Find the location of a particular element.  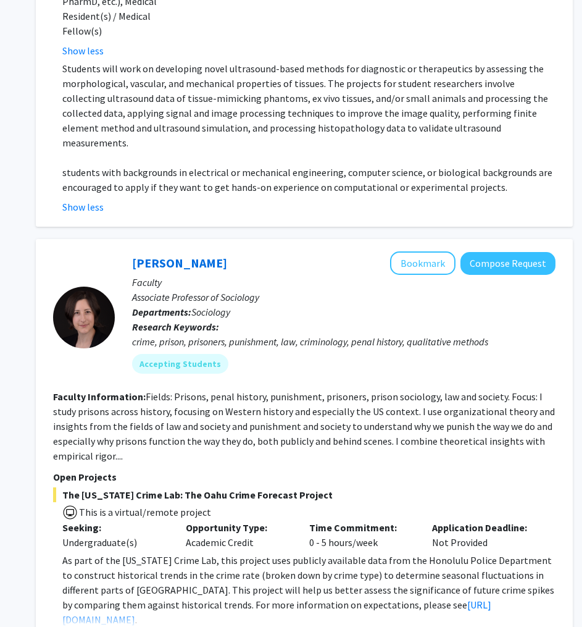

span: This is a virtual/remote project is located at coordinates (144, 512).